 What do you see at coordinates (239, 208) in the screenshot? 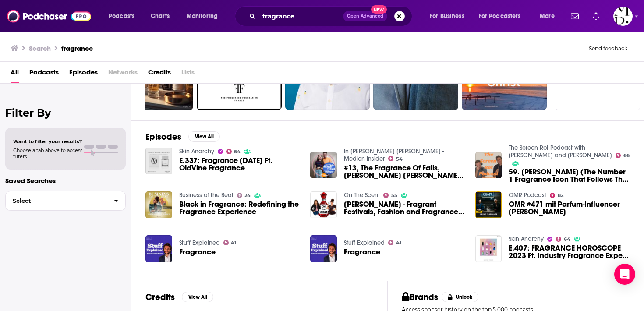
I see `span: Black in Fragrance: Redefining the Fragrance Experience` at bounding box center [239, 208].